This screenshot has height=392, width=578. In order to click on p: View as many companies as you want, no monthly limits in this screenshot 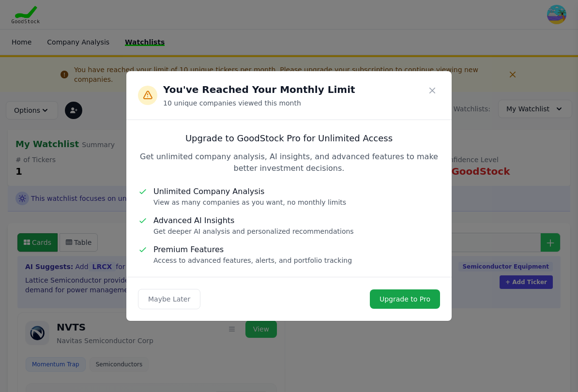, I will do `click(250, 202)`.